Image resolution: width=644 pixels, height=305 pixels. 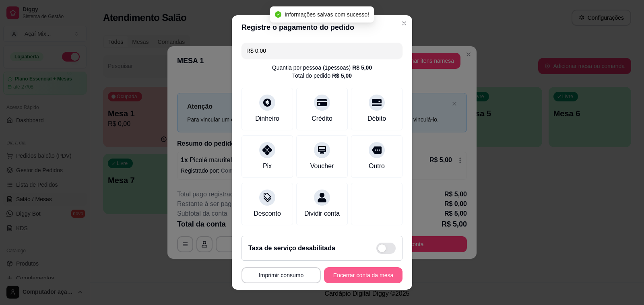 What do you see at coordinates (322, 27) in the screenshot?
I see `header: Registre o pagamento do pedido` at bounding box center [322, 27].